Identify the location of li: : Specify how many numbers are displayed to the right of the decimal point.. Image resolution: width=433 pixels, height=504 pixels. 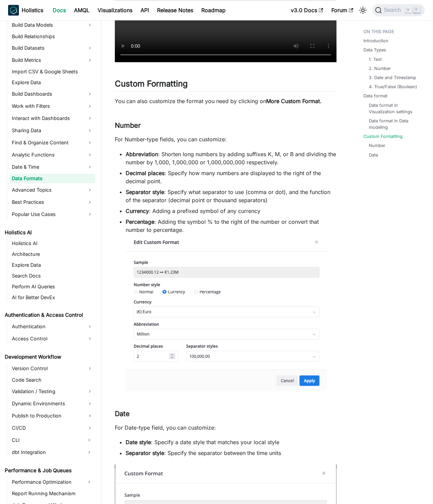
(231, 177).